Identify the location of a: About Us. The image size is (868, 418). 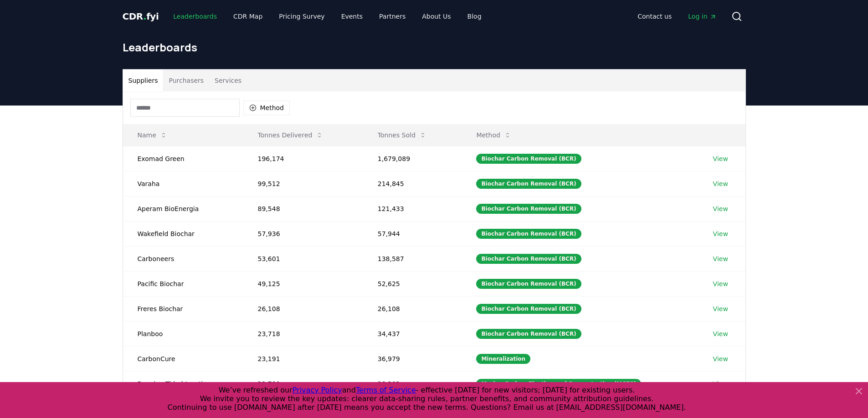
(436, 16).